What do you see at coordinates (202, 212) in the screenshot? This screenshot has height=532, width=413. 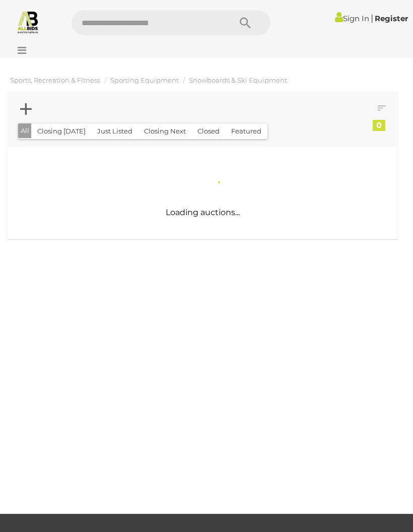 I see `span: Loading auctions...` at bounding box center [202, 212].